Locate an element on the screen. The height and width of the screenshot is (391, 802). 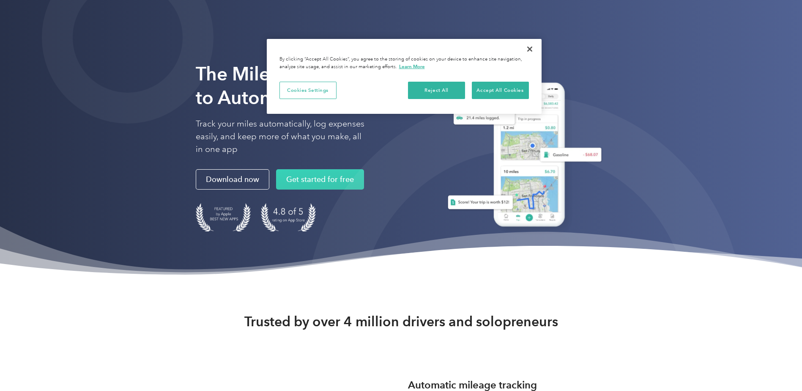
div: Cookie banner is located at coordinates (404, 76).